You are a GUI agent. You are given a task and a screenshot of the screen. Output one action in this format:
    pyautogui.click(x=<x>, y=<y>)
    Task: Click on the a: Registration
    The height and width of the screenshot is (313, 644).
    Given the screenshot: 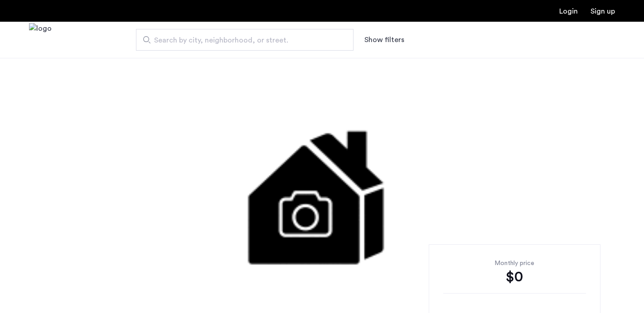 What is the action you would take?
    pyautogui.click(x=602, y=11)
    